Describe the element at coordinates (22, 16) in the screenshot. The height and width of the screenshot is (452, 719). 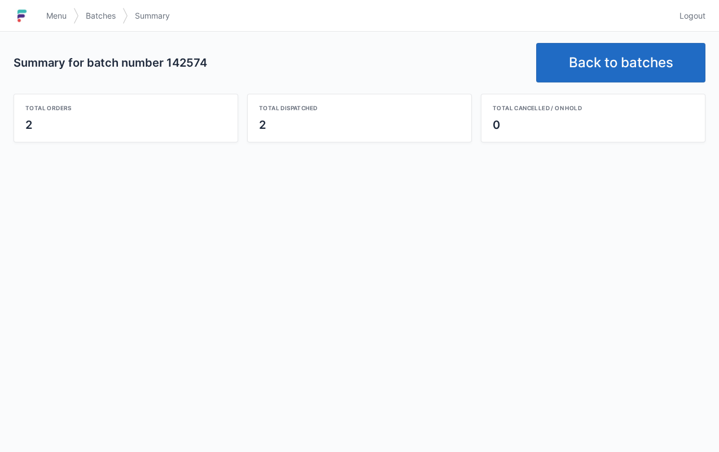
I see `img: logo-small.jpg` at that location.